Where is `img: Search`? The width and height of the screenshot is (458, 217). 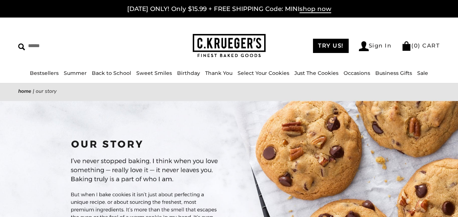 img: Search is located at coordinates (22, 47).